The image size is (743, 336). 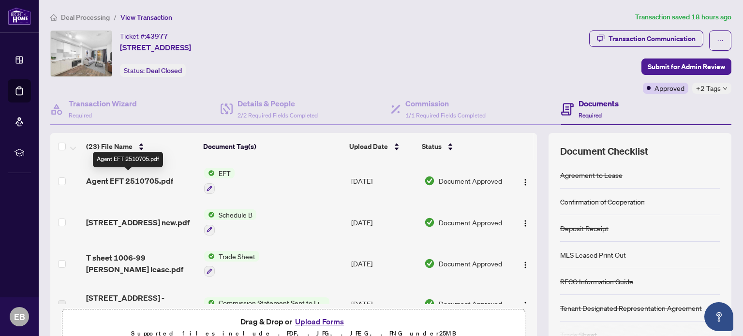 What do you see at coordinates (157, 36) in the screenshot?
I see `span: 43977` at bounding box center [157, 36].